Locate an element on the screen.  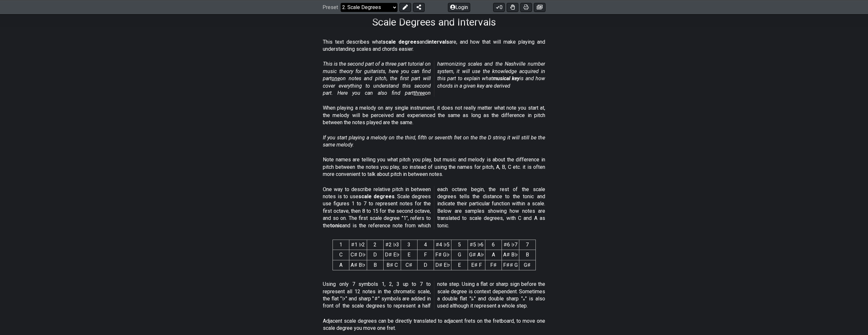
th: ♯1 ♭2 is located at coordinates (358, 245).